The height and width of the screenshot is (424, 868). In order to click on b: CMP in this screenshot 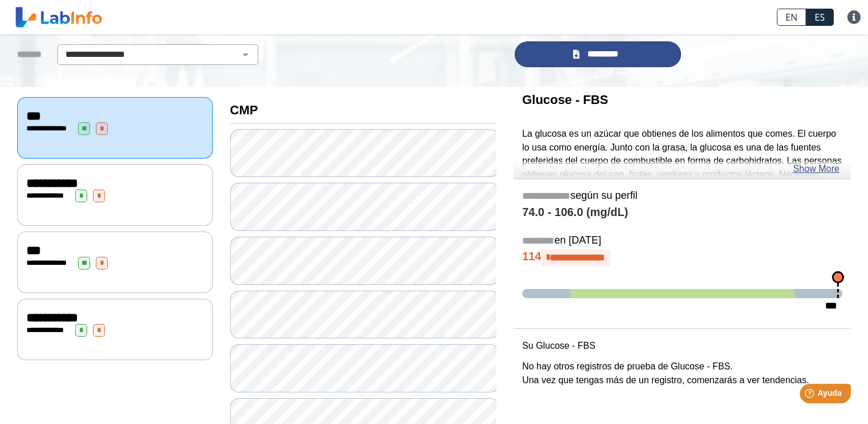, I will do `click(244, 109)`.